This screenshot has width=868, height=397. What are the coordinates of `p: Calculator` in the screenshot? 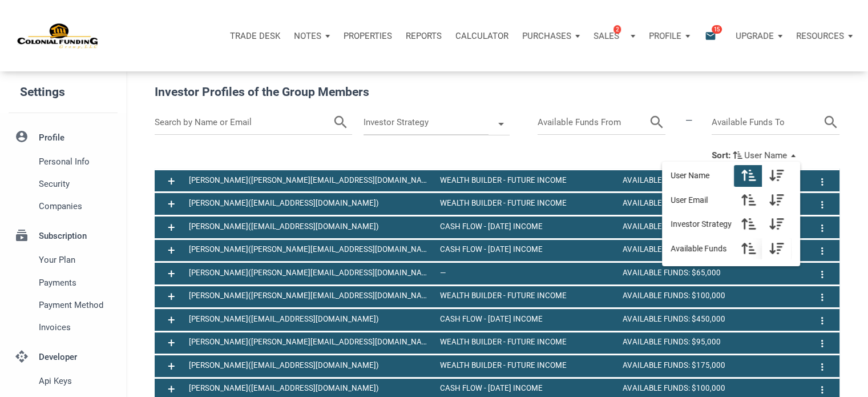 It's located at (482, 36).